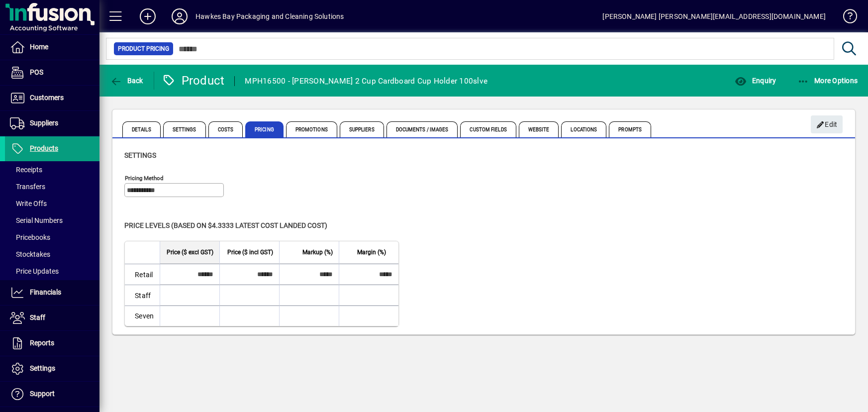  Describe the element at coordinates (45, 292) in the screenshot. I see `span: Financials` at that location.